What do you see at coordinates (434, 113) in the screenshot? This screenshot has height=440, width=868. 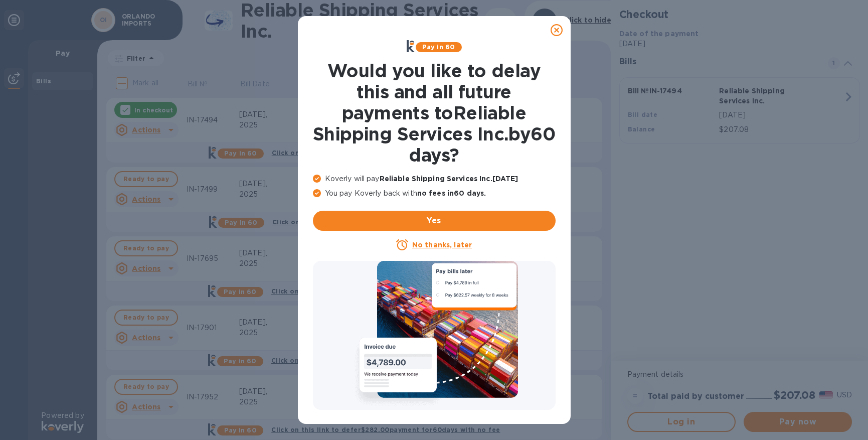 I see `h1: Would you like to delay this and all future payments to Reliable Shipping Services Inc. by 60 days ?` at bounding box center [434, 113].